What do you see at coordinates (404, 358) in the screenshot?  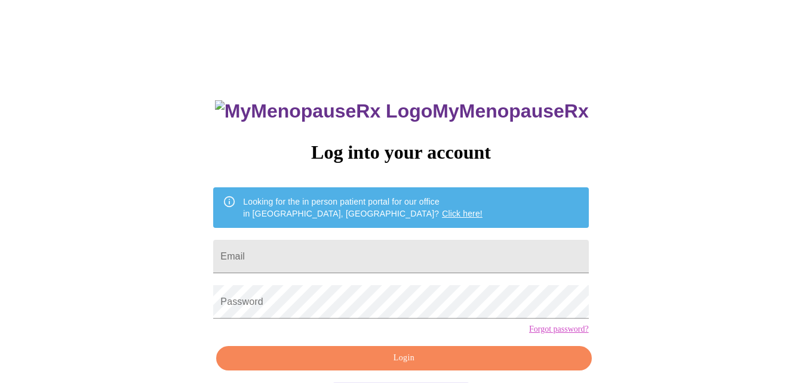 I see `button: Login` at bounding box center [404, 358].